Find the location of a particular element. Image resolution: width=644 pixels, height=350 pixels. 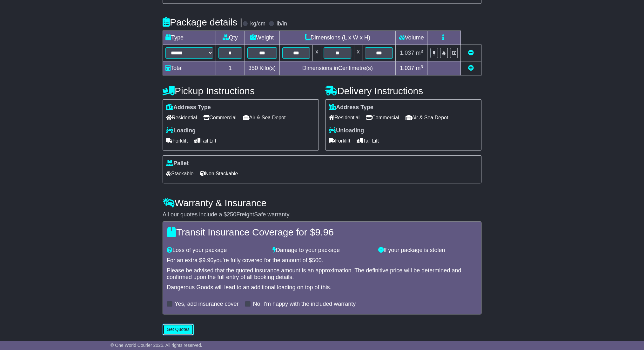

td: 1 is located at coordinates (230, 68).